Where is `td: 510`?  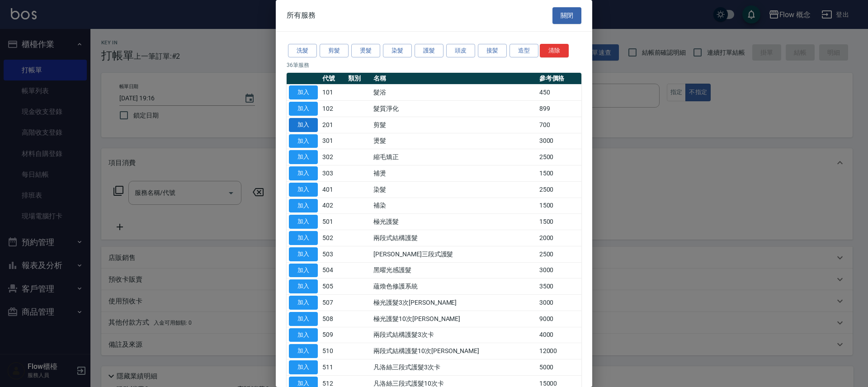
td: 510 is located at coordinates (332, 351).